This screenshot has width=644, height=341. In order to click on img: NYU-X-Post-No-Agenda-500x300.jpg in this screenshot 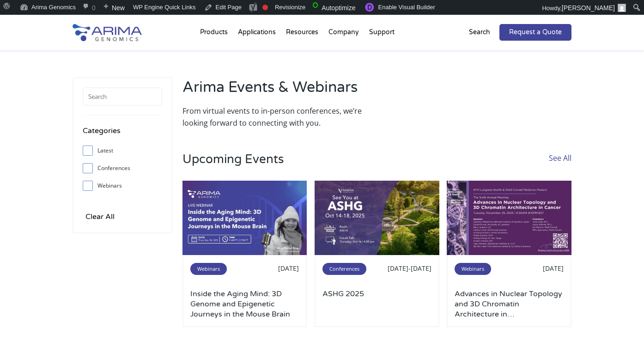, I will do `click(509, 218)`.